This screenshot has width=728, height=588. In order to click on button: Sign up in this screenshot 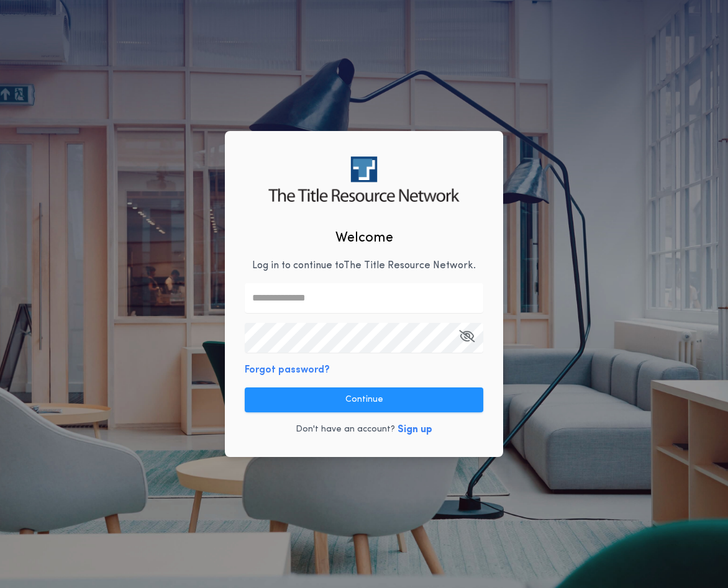, I will do `click(415, 430)`.